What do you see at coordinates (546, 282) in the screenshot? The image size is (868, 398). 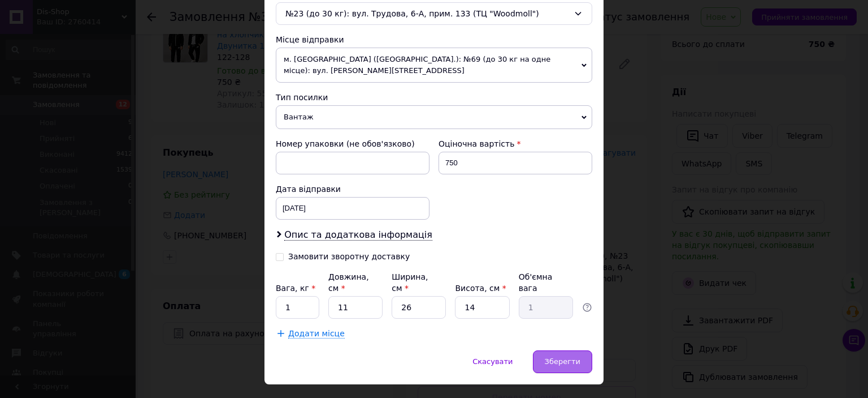 I see `div: Об'ємна вага` at bounding box center [546, 282].